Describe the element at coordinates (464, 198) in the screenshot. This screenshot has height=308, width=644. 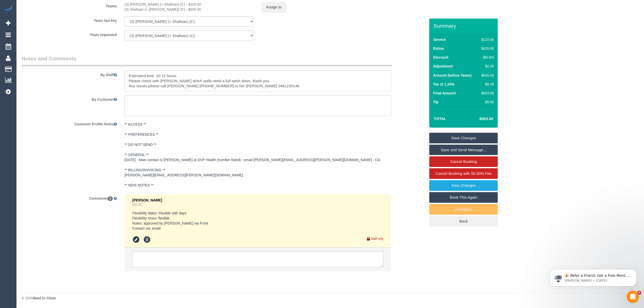
I see `a: Book This Again` at that location.